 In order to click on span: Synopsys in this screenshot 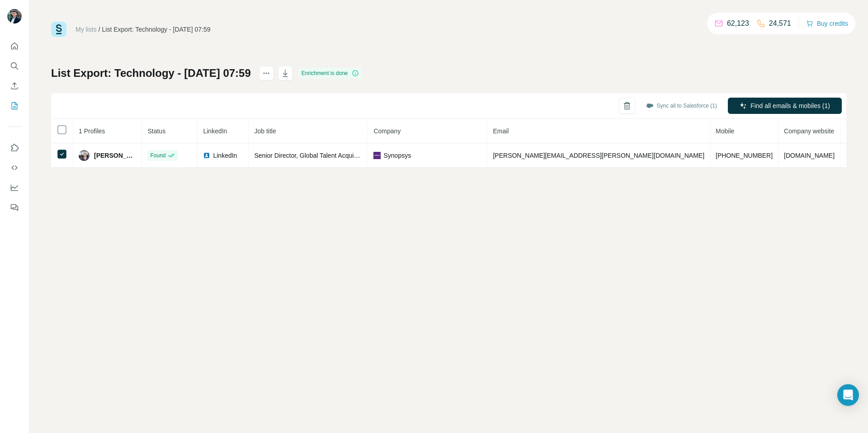, I will do `click(397, 156)`.